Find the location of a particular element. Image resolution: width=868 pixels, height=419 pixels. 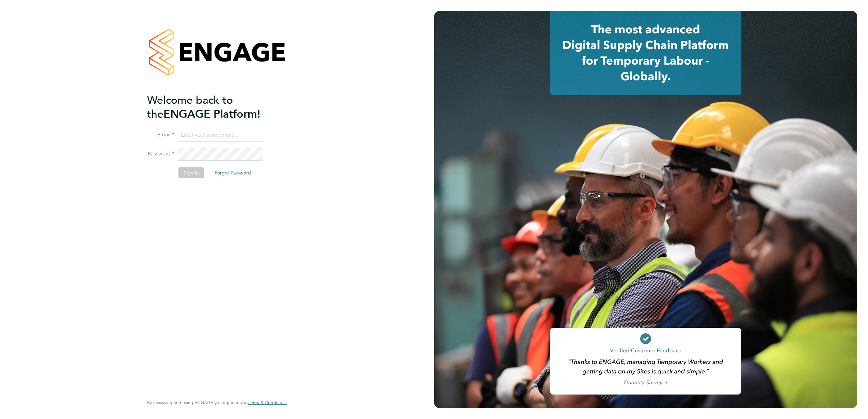

span: Welcome back to the is located at coordinates (190, 107).